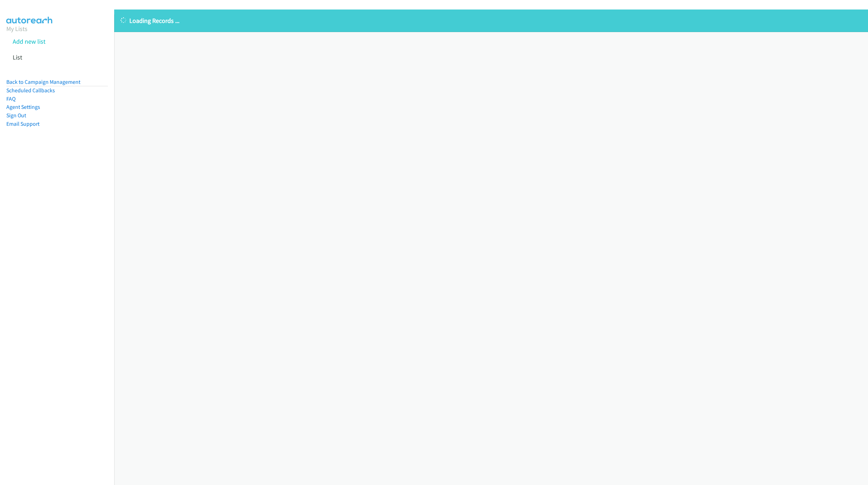 Image resolution: width=868 pixels, height=485 pixels. What do you see at coordinates (23, 107) in the screenshot?
I see `a: Agent Settings` at bounding box center [23, 107].